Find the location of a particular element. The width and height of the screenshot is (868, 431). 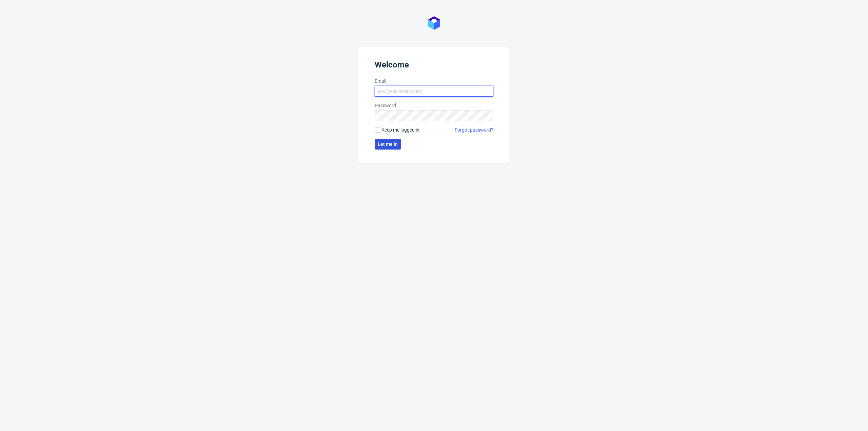

a: Forgot password? is located at coordinates (474, 130).